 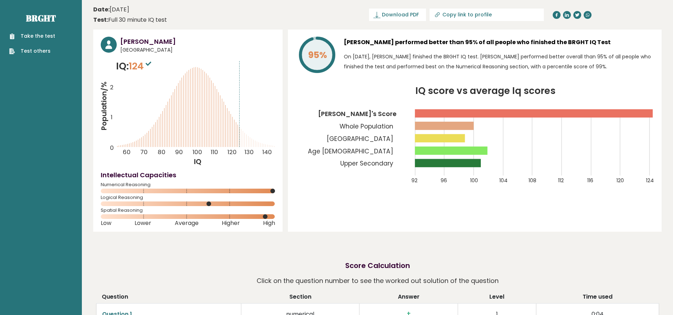 I want to click on tspan: Upper Secondary, so click(x=367, y=163).